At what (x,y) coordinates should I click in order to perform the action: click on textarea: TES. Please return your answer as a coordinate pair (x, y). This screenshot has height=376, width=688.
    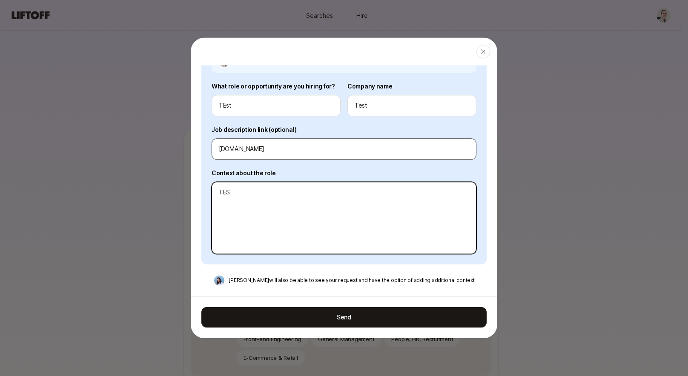
    Looking at the image, I should click on (344, 218).